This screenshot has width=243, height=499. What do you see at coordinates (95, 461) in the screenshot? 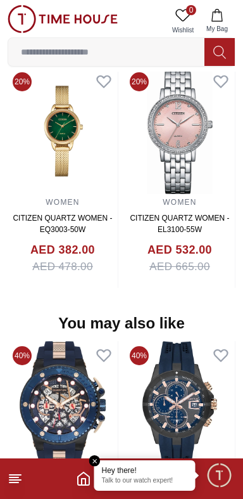
I see `em: Close tooltip` at bounding box center [95, 461].